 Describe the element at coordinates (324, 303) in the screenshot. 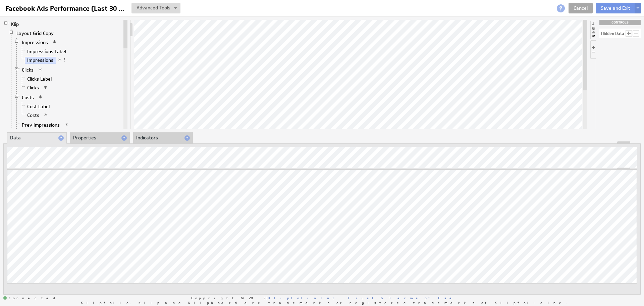

I see `span: Klipfolio, Klip and Klipboard are trademarks or registered trademarks of Klipfolio Inc.` at that location.